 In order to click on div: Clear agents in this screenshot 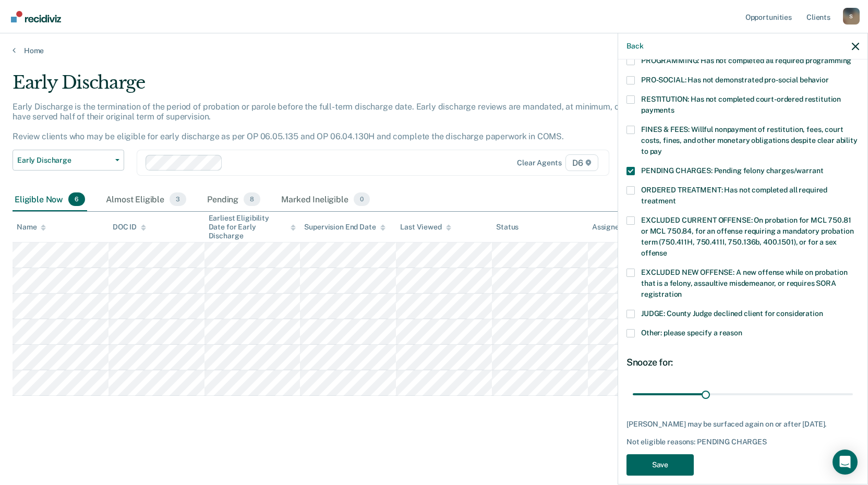, I will do `click(539, 163)`.